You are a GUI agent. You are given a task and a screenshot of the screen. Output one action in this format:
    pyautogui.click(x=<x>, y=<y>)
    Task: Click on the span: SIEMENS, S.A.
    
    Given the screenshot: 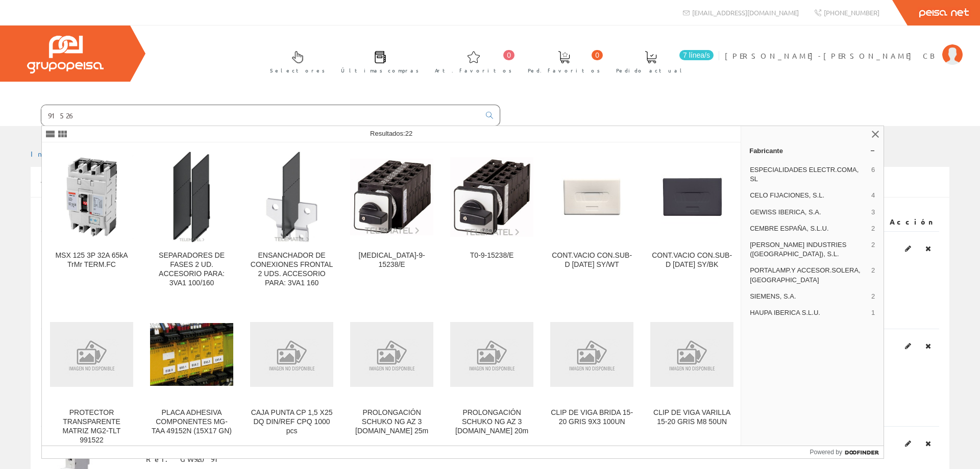 What is the action you would take?
    pyautogui.click(x=809, y=297)
    